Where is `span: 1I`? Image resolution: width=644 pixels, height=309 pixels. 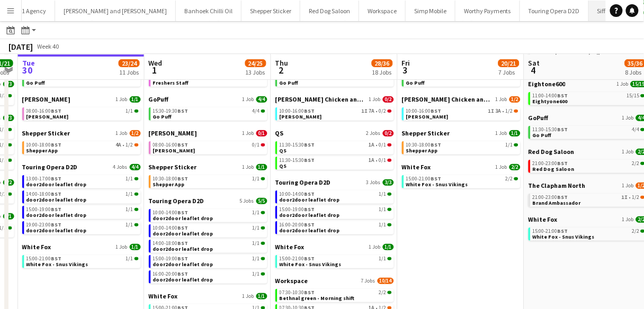 span: 1I is located at coordinates (491, 112).